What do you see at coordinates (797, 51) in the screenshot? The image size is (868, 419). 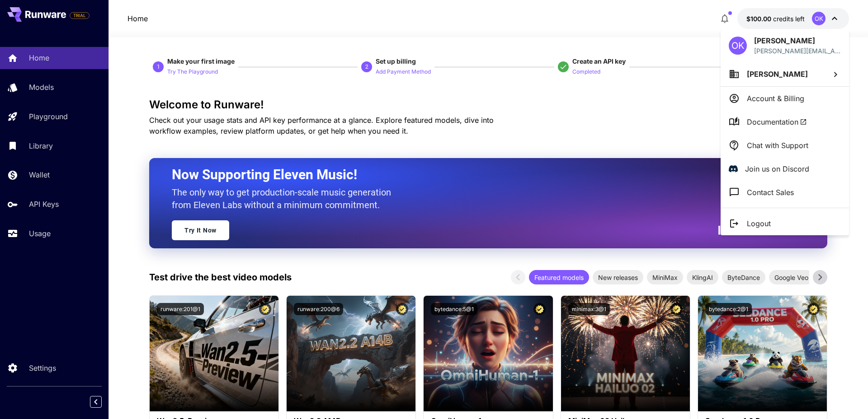 I see `div: oleg.konin@runware.ai` at bounding box center [797, 51].